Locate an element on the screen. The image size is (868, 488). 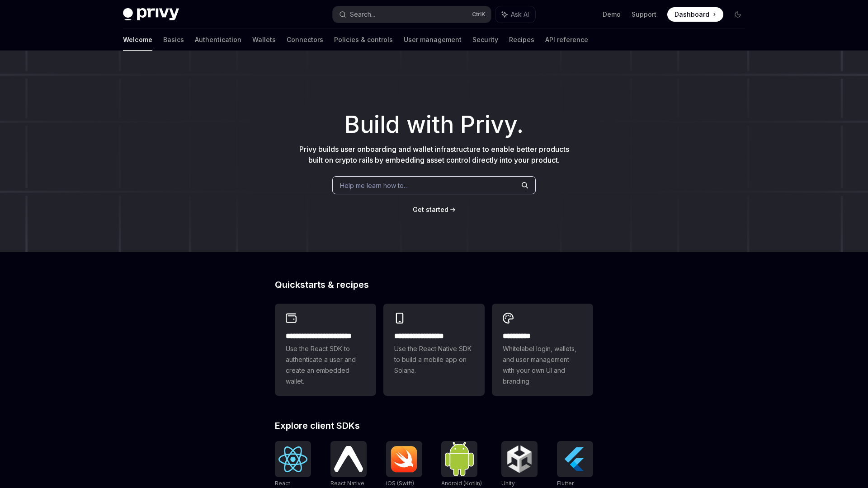
button: Toggle dark mode is located at coordinates (737, 14).